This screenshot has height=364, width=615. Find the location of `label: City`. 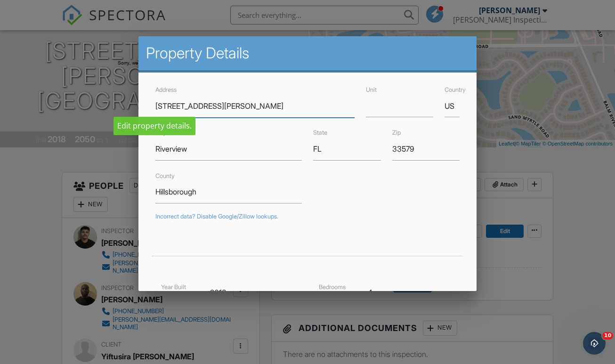

label: City is located at coordinates (161, 133).